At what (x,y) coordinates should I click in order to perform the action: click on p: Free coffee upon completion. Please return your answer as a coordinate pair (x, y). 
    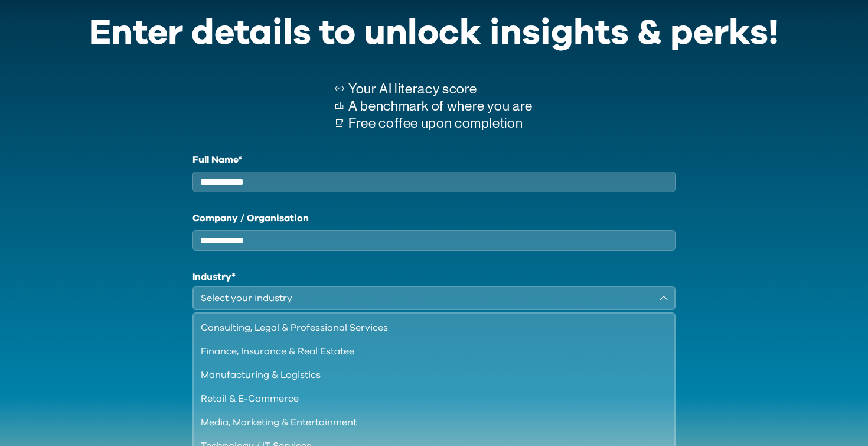
    Looking at the image, I should click on (440, 123).